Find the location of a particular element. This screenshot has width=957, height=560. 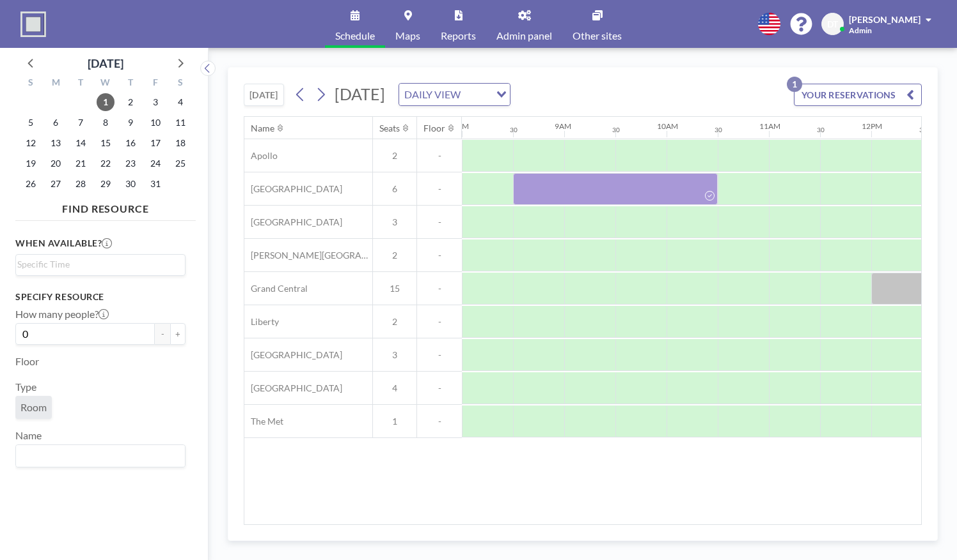

div: Seats is located at coordinates (390, 128).